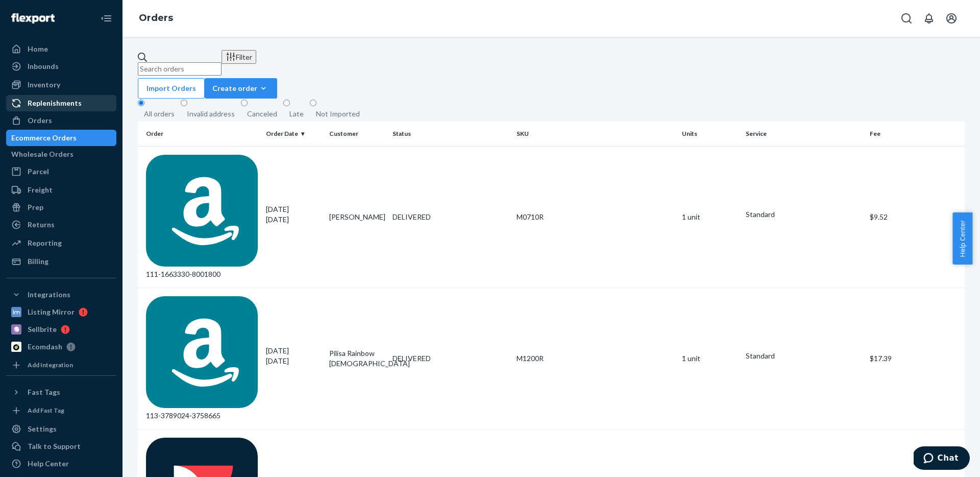 This screenshot has width=980, height=477. Describe the element at coordinates (951, 18) in the screenshot. I see `button: Open account menu` at that location.